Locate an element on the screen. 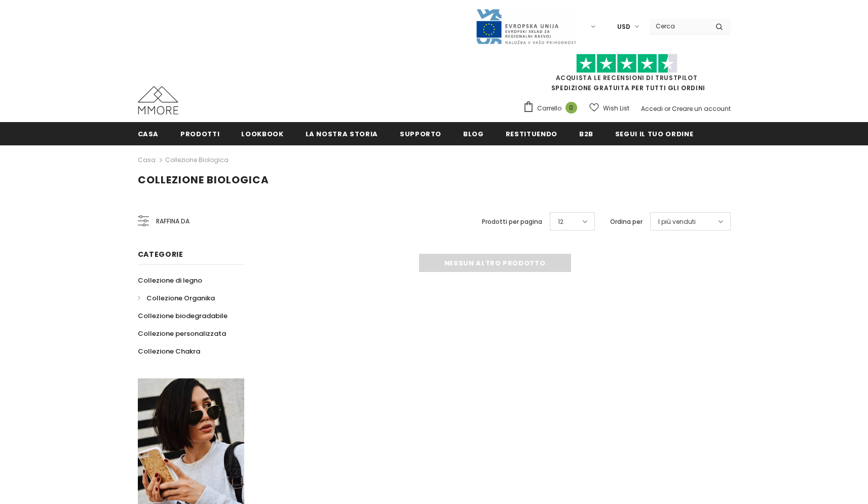 This screenshot has height=504, width=868. span: SPEDIZIONE GRATUITA PER TUTTI GLI ORDINI is located at coordinates (627, 75).